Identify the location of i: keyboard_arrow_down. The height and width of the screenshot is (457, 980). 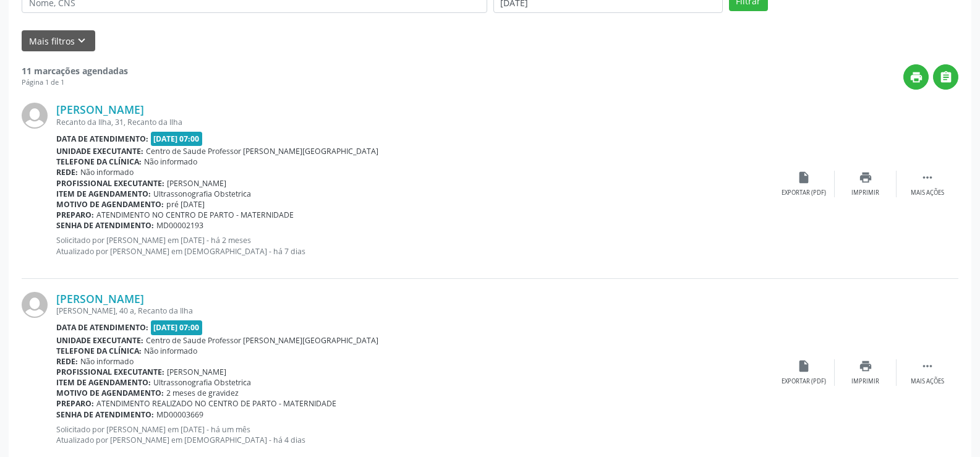
(81, 41).